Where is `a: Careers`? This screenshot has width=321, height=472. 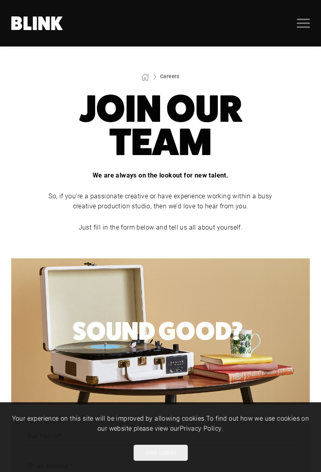
a: Careers is located at coordinates (170, 76).